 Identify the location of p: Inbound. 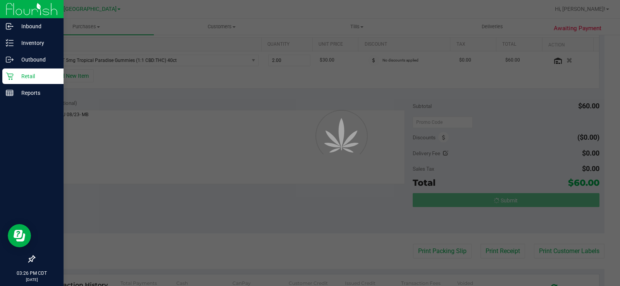
(37, 26).